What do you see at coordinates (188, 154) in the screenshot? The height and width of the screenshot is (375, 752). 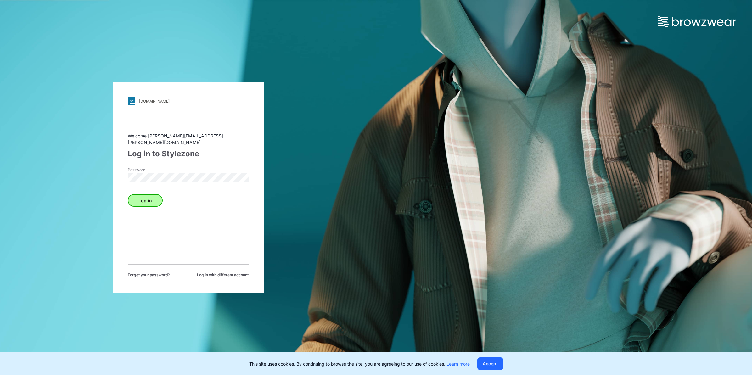 I see `div: Log in to Stylezone` at bounding box center [188, 154].